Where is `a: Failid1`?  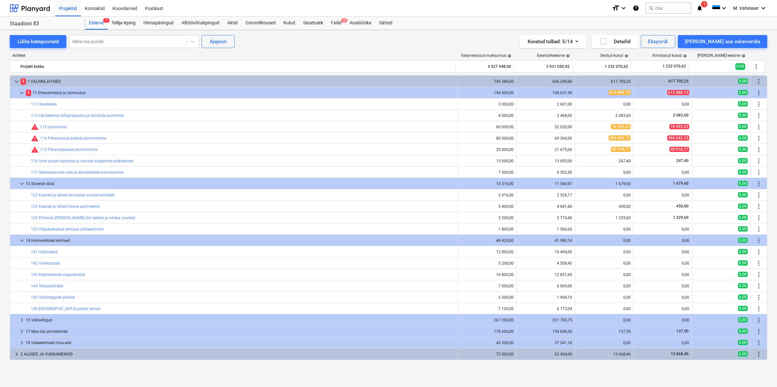
a: Failid1 is located at coordinates (336, 23).